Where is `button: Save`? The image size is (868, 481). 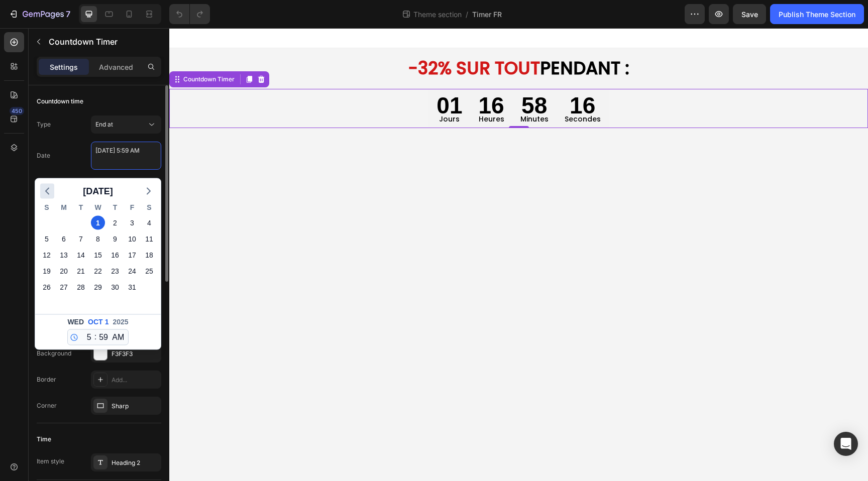
button: Save is located at coordinates (749, 14).